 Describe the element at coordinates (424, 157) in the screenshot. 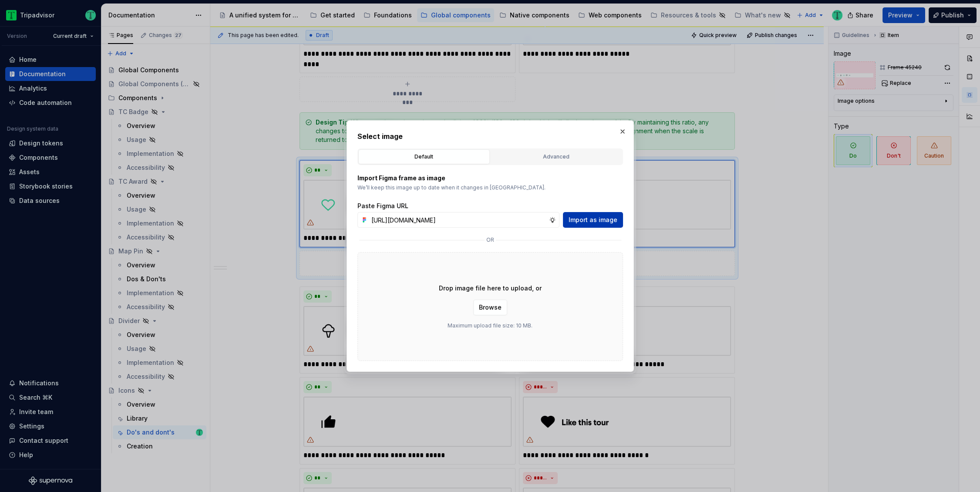

I see `div: Default` at that location.